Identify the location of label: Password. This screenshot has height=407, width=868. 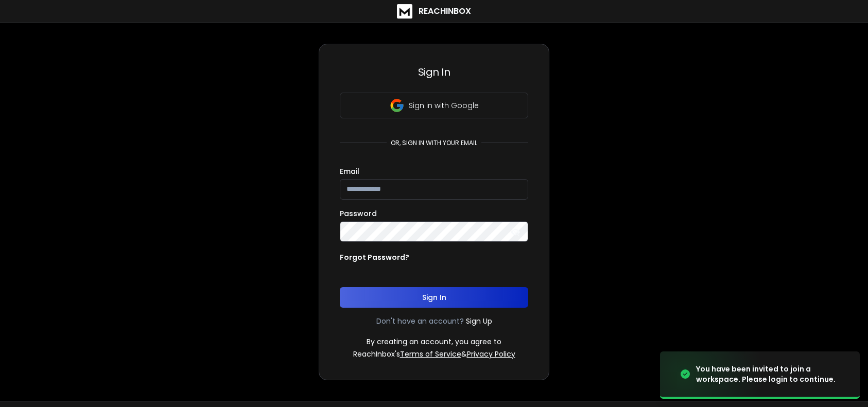
(358, 214).